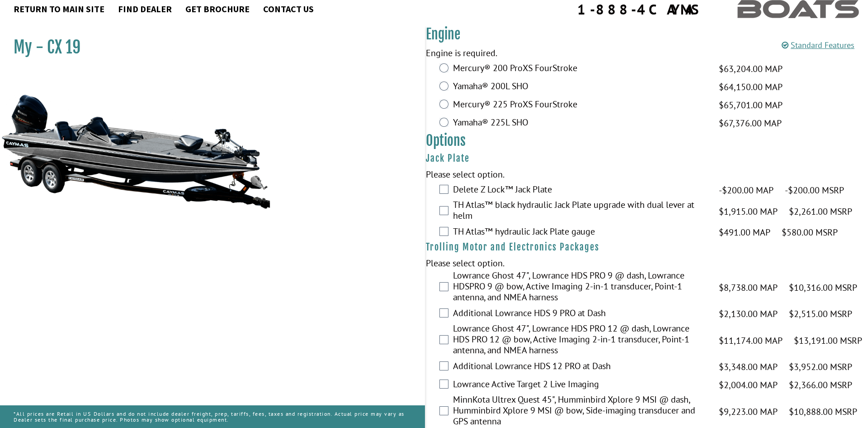  Describe the element at coordinates (580, 314) in the screenshot. I see `label: Additional Lowrance HDS 9 PRO at Dash` at that location.